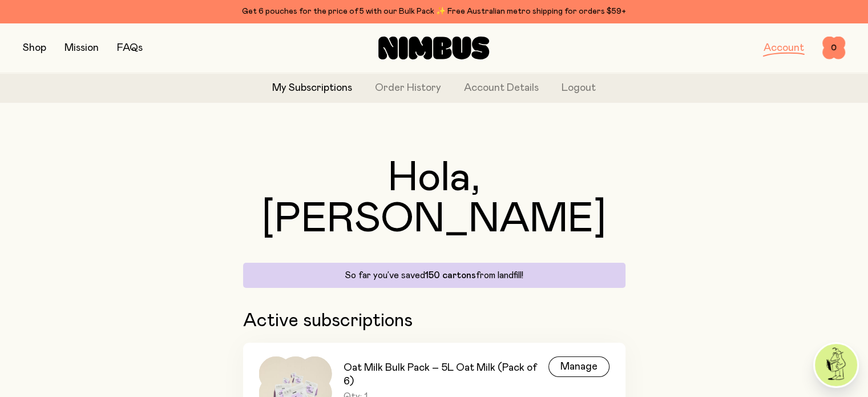 Image resolution: width=868 pixels, height=397 pixels. What do you see at coordinates (578, 366) in the screenshot?
I see `div: Manage` at bounding box center [578, 366].